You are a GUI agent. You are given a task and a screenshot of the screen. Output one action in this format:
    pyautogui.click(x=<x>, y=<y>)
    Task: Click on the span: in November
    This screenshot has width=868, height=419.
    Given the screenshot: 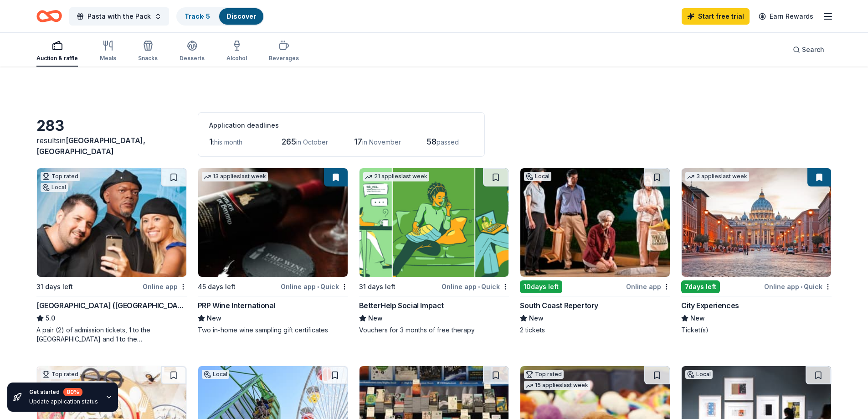 What is the action you would take?
    pyautogui.click(x=381, y=142)
    